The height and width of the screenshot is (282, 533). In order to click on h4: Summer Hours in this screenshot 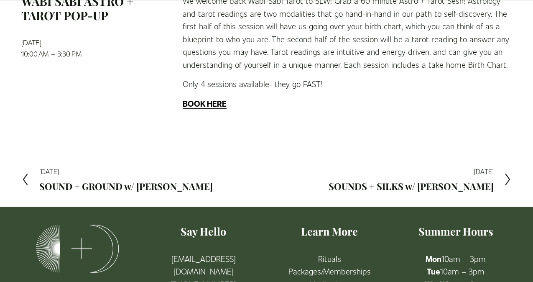, I will do `click(455, 231)`.